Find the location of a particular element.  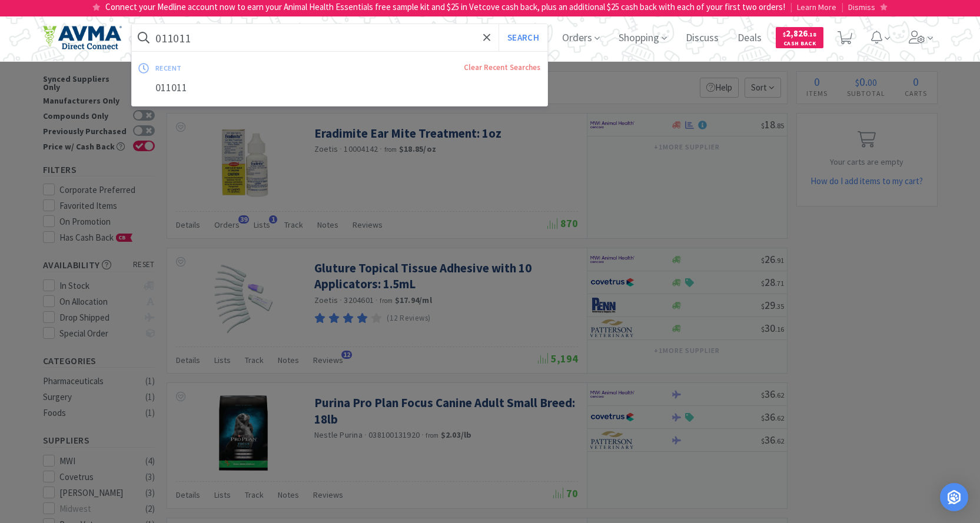

div: 011011 is located at coordinates (340, 88).